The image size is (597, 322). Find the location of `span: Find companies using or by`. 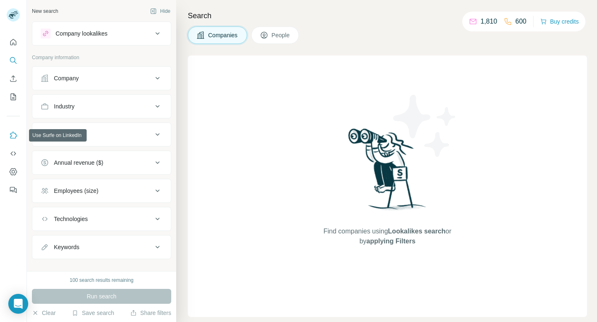

span: Find companies using or by is located at coordinates (387, 237).